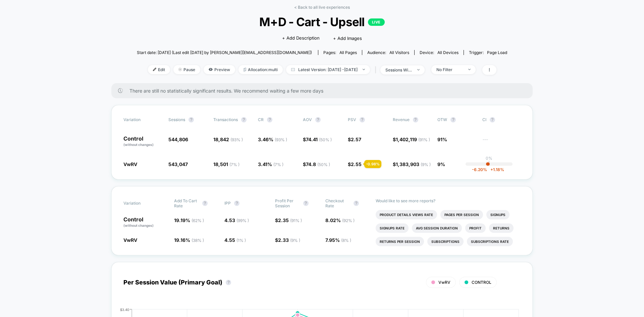 This screenshot has height=317, width=644. I want to click on span: Edit, so click(159, 70).